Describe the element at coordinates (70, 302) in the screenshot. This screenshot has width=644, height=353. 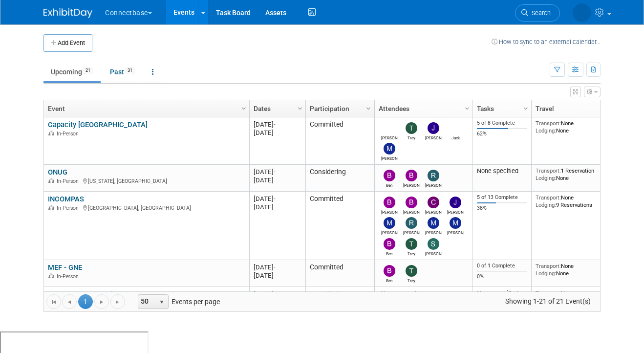
I see `a: Go to the previous page` at that location.